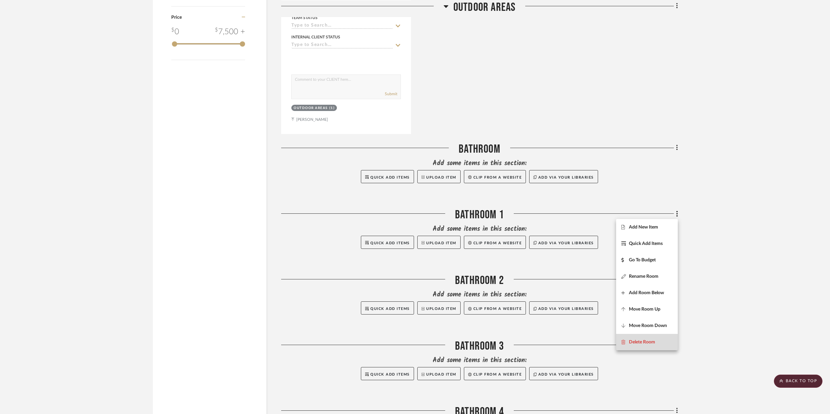 The width and height of the screenshot is (830, 414). I want to click on span: Add Room Below, so click(647, 292).